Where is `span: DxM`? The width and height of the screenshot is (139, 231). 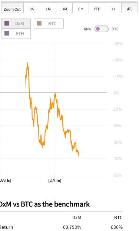
span: DxM is located at coordinates (16, 23).